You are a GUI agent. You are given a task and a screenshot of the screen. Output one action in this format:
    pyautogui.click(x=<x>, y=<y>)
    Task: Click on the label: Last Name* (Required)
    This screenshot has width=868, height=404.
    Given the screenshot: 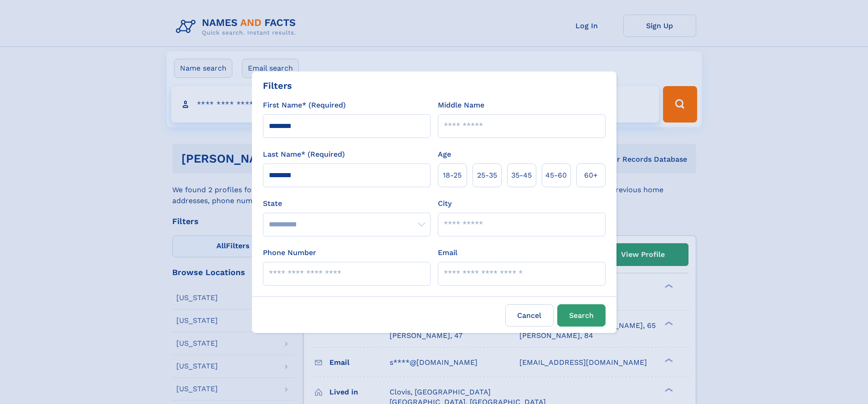 What is the action you would take?
    pyautogui.click(x=304, y=154)
    